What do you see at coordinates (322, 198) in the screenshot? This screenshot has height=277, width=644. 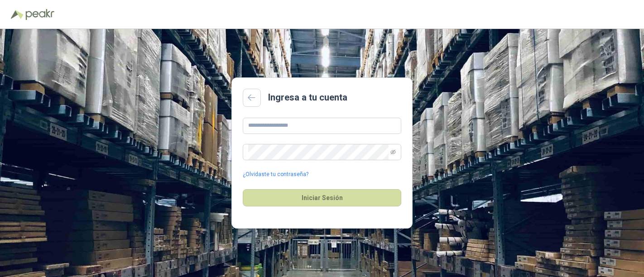 I see `button: Iniciar Sesión` at bounding box center [322, 198].